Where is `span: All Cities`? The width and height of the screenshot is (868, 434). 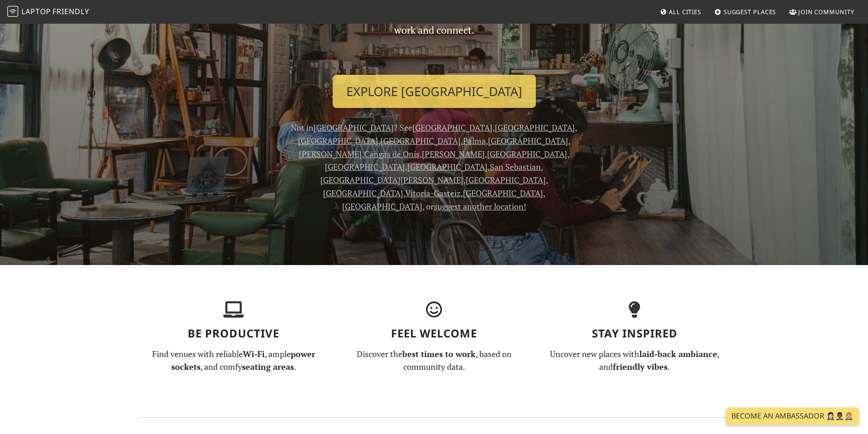
span: All Cities is located at coordinates (685, 11).